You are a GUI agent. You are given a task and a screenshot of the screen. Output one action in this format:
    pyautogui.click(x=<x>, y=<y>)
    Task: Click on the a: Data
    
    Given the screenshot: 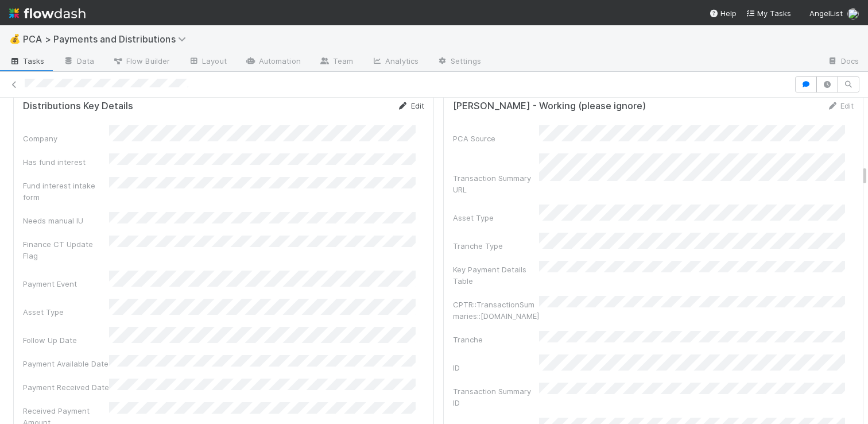 What is the action you would take?
    pyautogui.click(x=79, y=62)
    